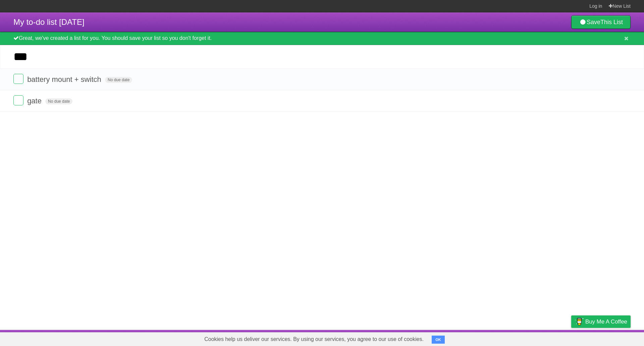 This screenshot has width=644, height=346. Describe the element at coordinates (571, 338) in the screenshot. I see `a: Privacy` at that location.